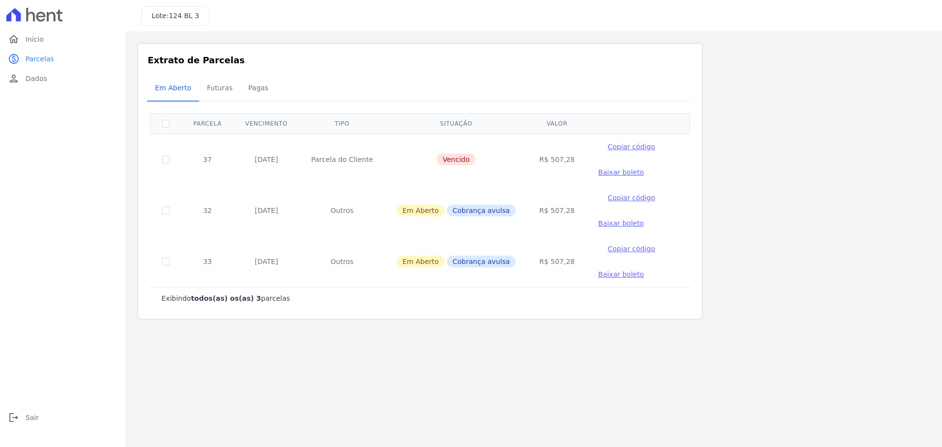 Image resolution: width=942 pixels, height=447 pixels. Describe the element at coordinates (40, 59) in the screenshot. I see `span: Parcelas` at that location.